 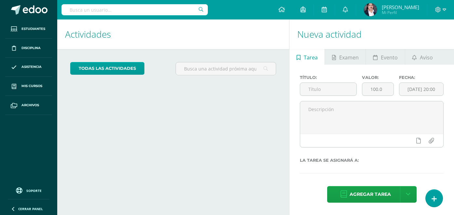 What do you see at coordinates (29, 29) in the screenshot?
I see `a: Estudiantes` at bounding box center [29, 29].